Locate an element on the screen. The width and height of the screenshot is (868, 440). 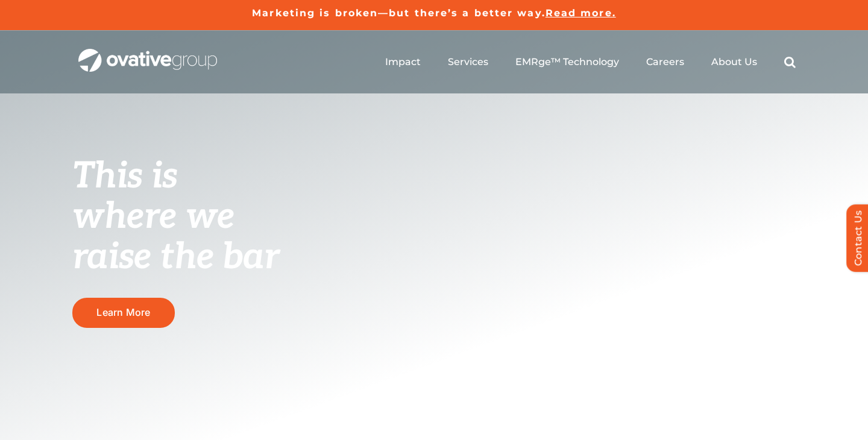
a: Impact is located at coordinates (403, 62).